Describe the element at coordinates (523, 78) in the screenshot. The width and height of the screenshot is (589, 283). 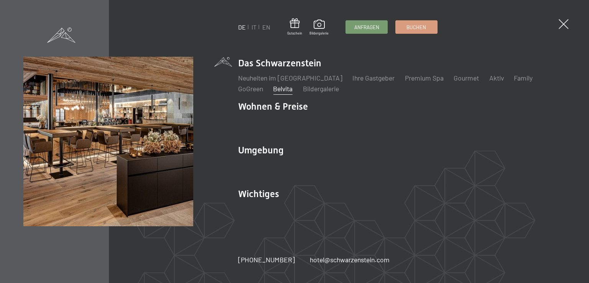
I see `a: Family` at that location.